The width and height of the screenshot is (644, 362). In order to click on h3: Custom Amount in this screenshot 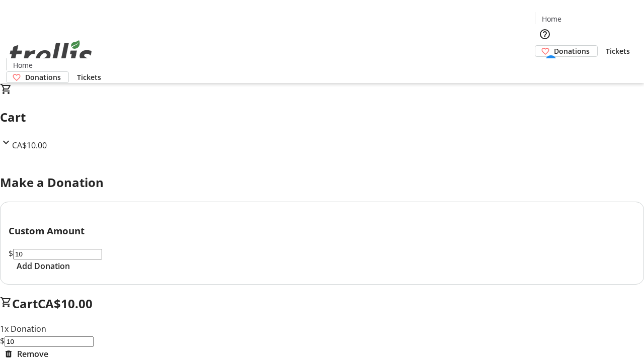, I will do `click(322, 231)`.